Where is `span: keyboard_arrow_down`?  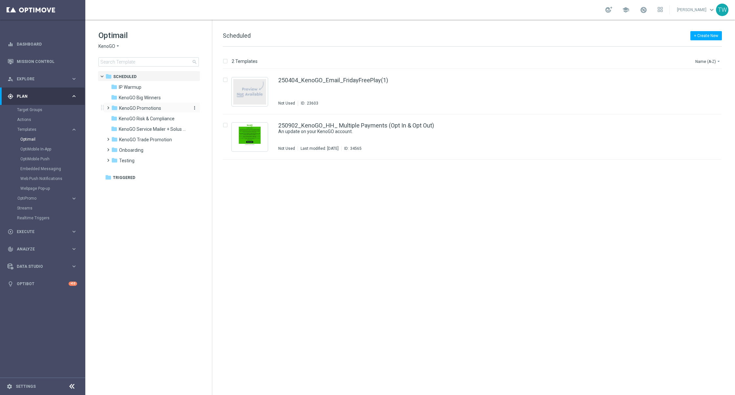 span: keyboard_arrow_down is located at coordinates (711, 10).